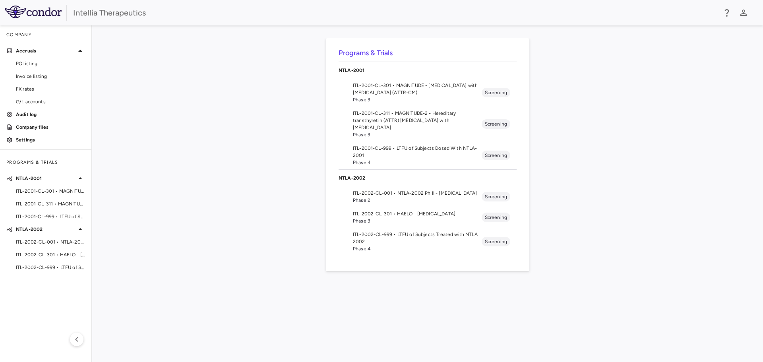 The image size is (763, 362). I want to click on span: G/L accounts, so click(50, 102).